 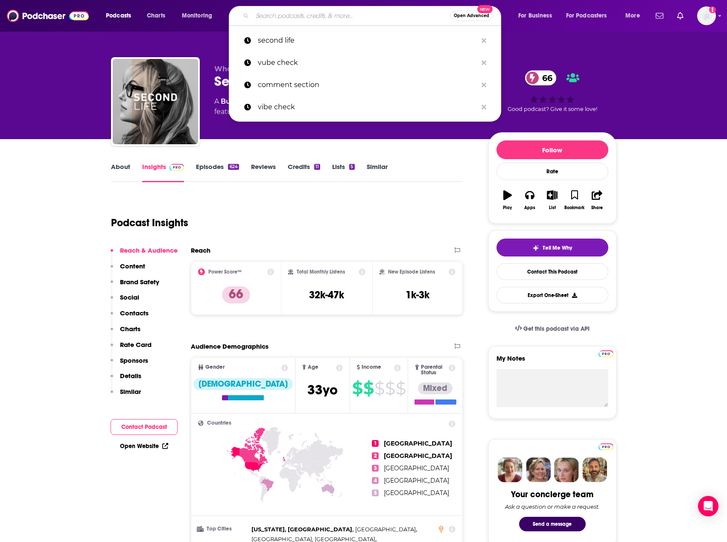 I want to click on img: Jon Profile, so click(x=595, y=470).